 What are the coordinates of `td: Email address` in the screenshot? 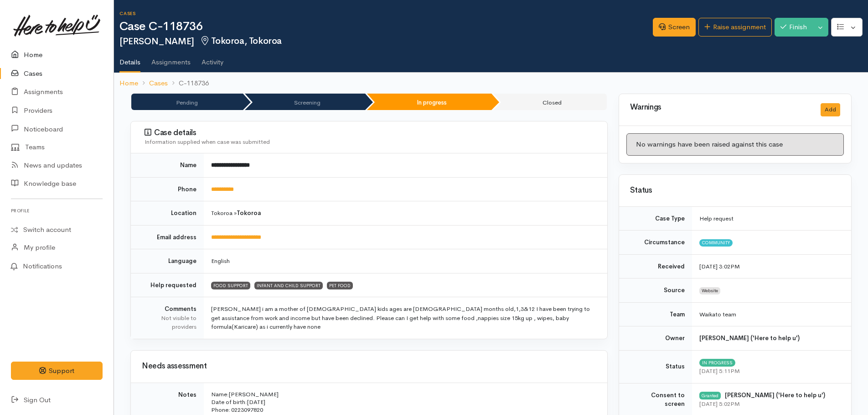 It's located at (167, 237).